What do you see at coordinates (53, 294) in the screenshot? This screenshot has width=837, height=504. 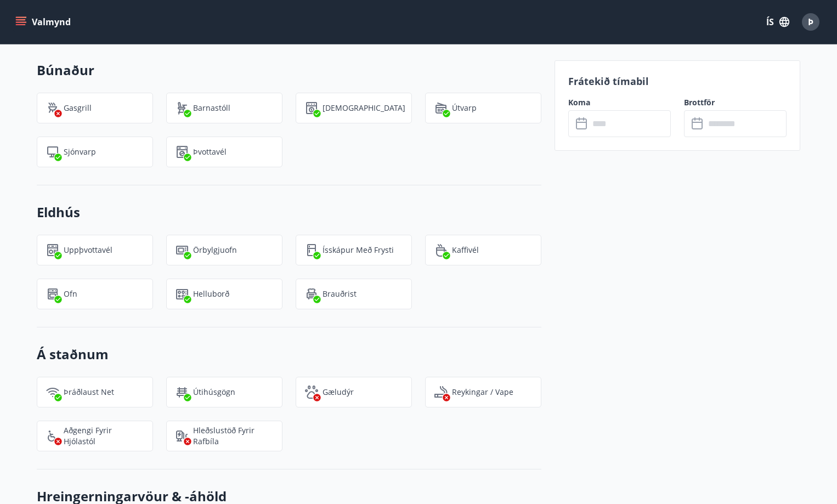 I see `img: zPVQBp9blEdIFer1EsEXGkdLSf6HnpjwYpytJsbc.svg` at bounding box center [53, 294].